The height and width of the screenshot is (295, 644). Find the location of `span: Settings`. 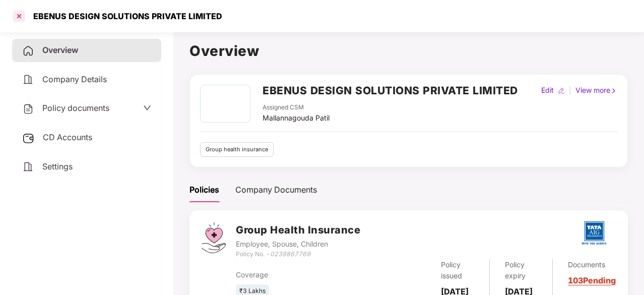

span: Settings is located at coordinates (58, 166).